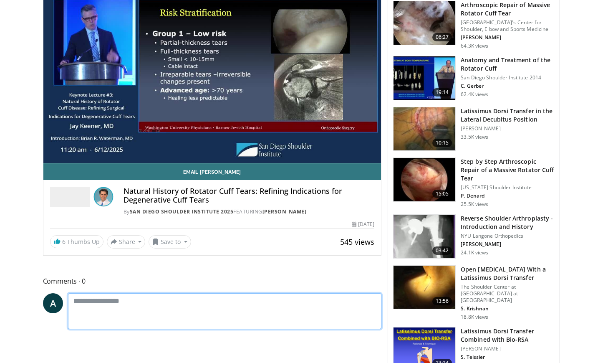  What do you see at coordinates (249, 195) in the screenshot?
I see `h4: Natural History of Rotator Cuff Tears: Refining Indications for Degenerative Cuff Tears` at bounding box center [249, 195].